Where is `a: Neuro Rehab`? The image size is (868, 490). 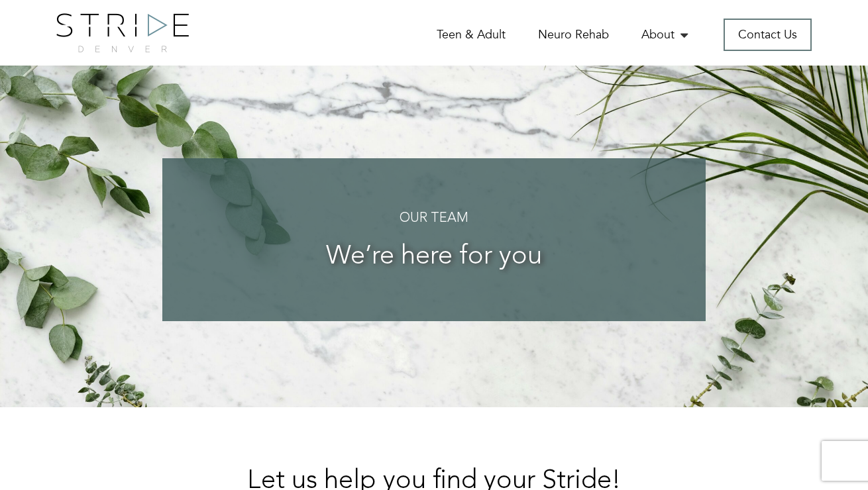
a: Neuro Rehab is located at coordinates (573, 34).